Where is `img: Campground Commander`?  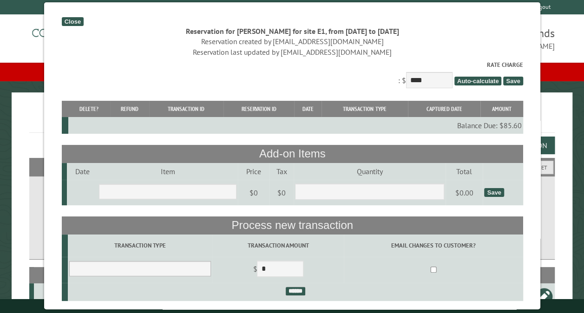 img: Campground Commander is located at coordinates (87, 36).